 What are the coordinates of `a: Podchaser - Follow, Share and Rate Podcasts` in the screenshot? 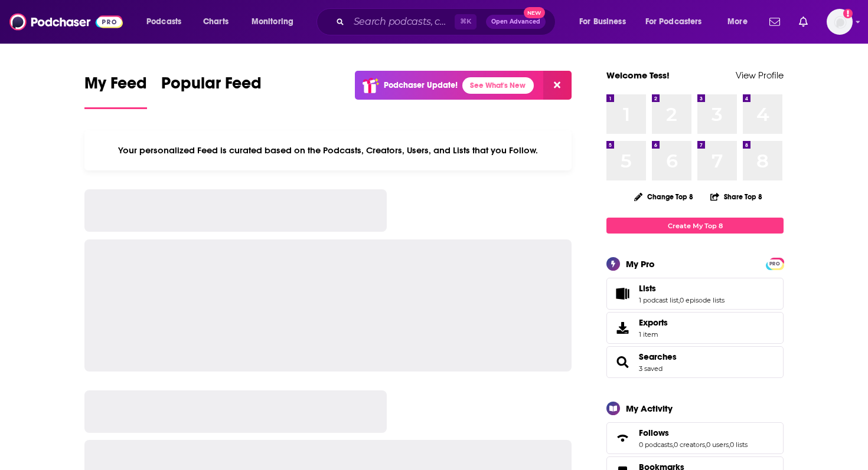 It's located at (66, 22).